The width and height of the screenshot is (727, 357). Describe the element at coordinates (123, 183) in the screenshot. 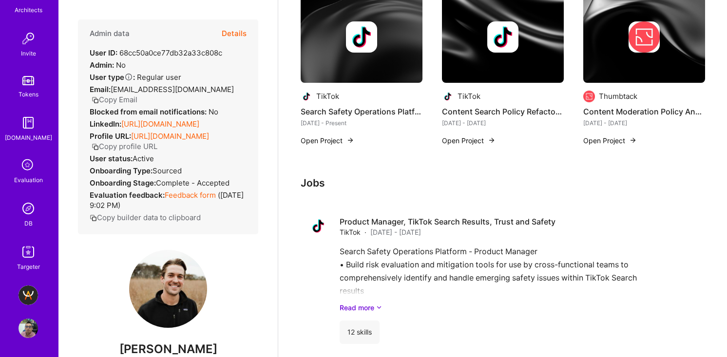

I see `strong: Onboarding Stage:` at that location.